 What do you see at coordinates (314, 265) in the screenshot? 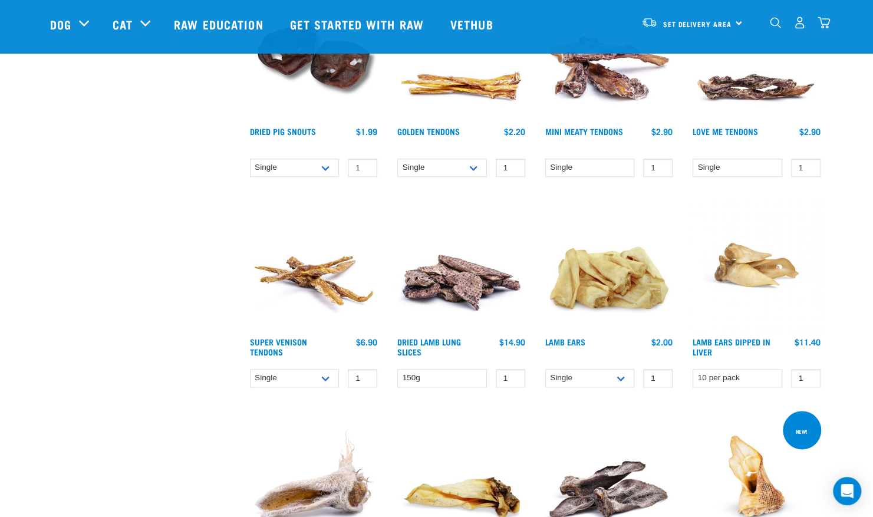
I see `img: 1286 Super Tendons 01` at bounding box center [314, 265].